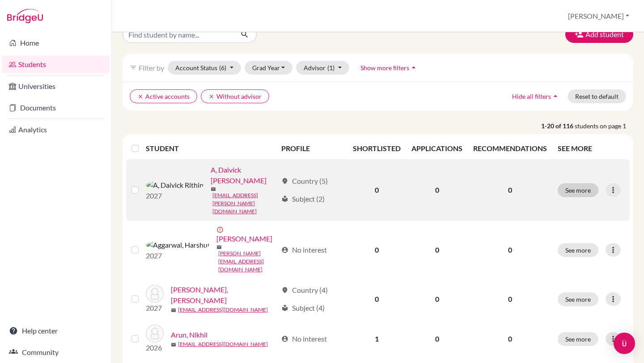  I want to click on button: Show more filtersarrow_drop_up, so click(389, 67).